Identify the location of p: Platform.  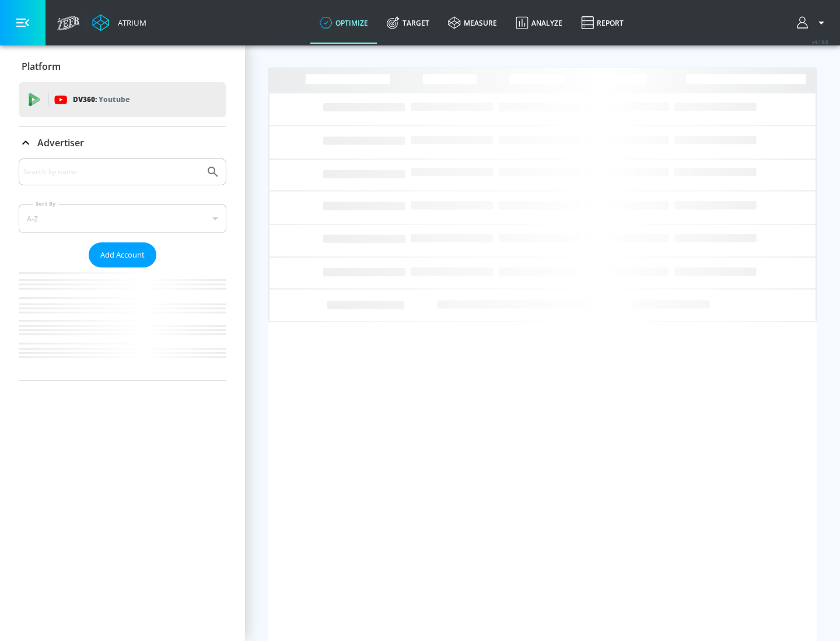
(41, 66).